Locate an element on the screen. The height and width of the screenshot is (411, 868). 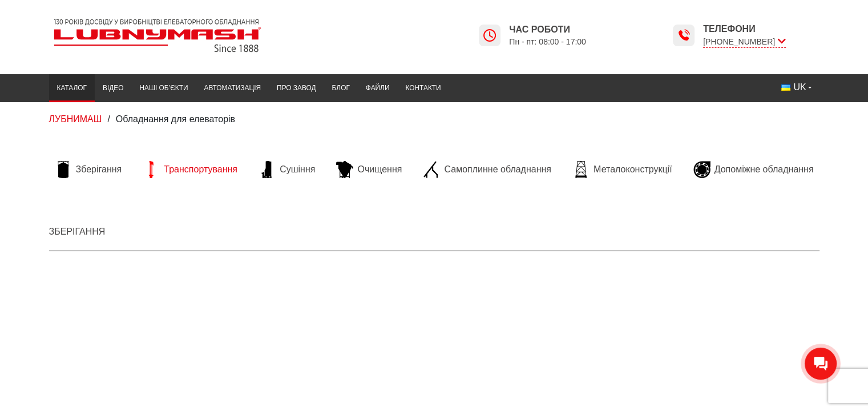
img: Українська is located at coordinates (787, 87).